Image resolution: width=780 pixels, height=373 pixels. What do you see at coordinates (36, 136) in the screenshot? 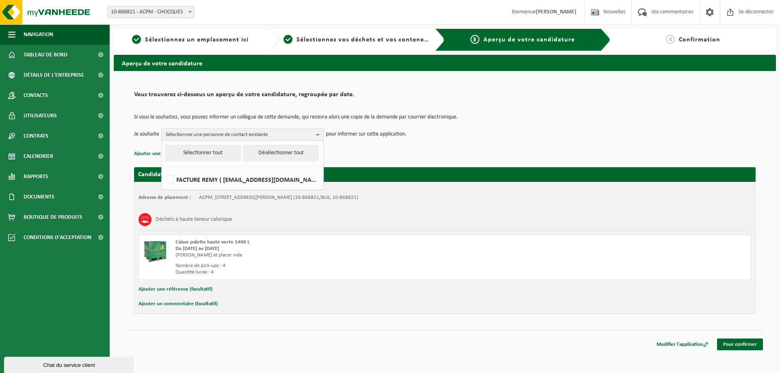
I see `font: Contrats` at bounding box center [36, 136].